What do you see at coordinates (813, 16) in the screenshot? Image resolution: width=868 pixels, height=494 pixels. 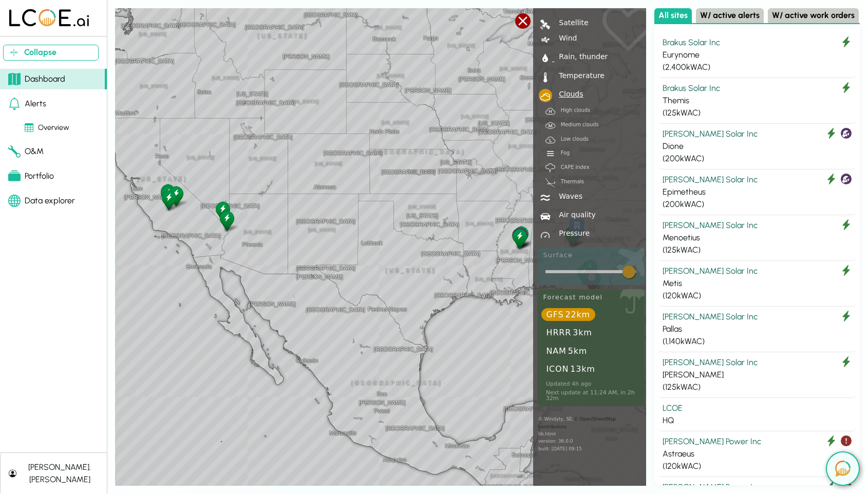 I see `button: W/ active work orders` at bounding box center [813, 16].